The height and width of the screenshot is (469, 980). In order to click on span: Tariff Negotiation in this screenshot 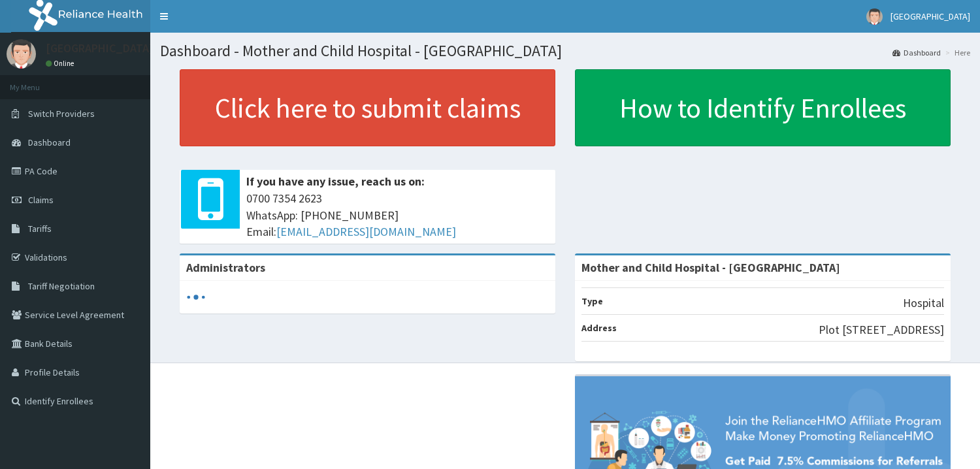, I will do `click(61, 286)`.